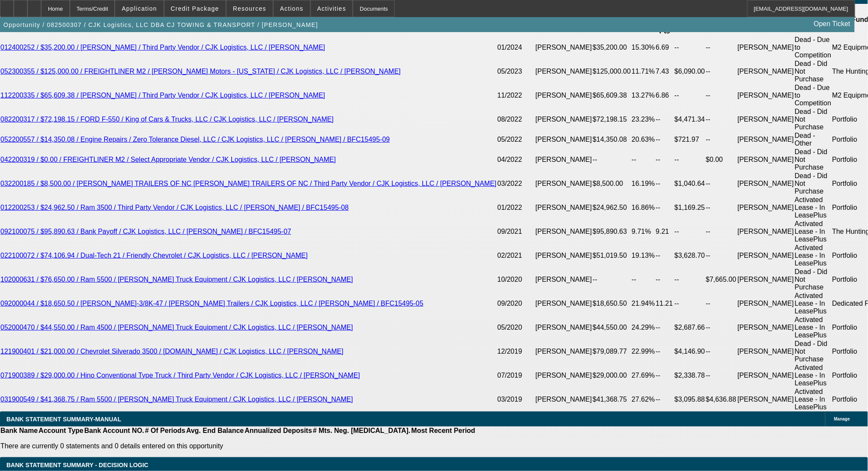 Image resolution: width=868 pixels, height=471 pixels. What do you see at coordinates (721, 399) in the screenshot?
I see `td: $4,636.88` at bounding box center [721, 399].